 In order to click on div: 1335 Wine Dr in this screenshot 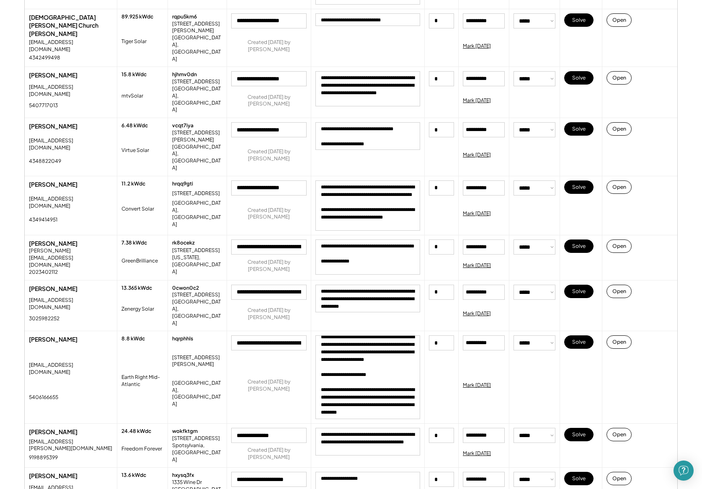, I will do `click(195, 483)`.